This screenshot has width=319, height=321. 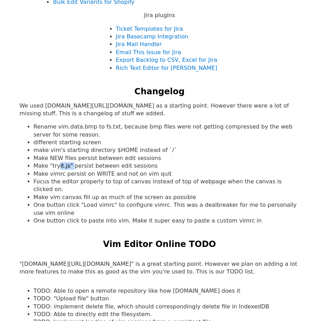 I want to click on li: One button click to paste into vim. Make it super easy to paste a custom vimrc in, so click(x=166, y=221).